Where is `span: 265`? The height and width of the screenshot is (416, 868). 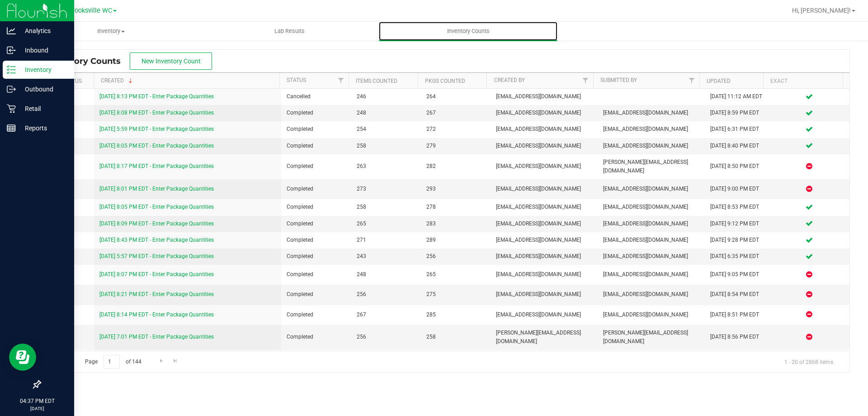 span: 265 is located at coordinates (455, 274).